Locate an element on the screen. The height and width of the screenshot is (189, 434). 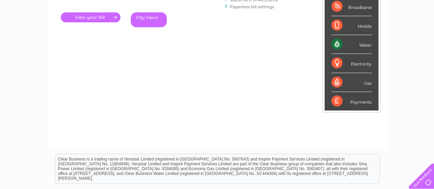
a: Blog is located at coordinates (379, 32).